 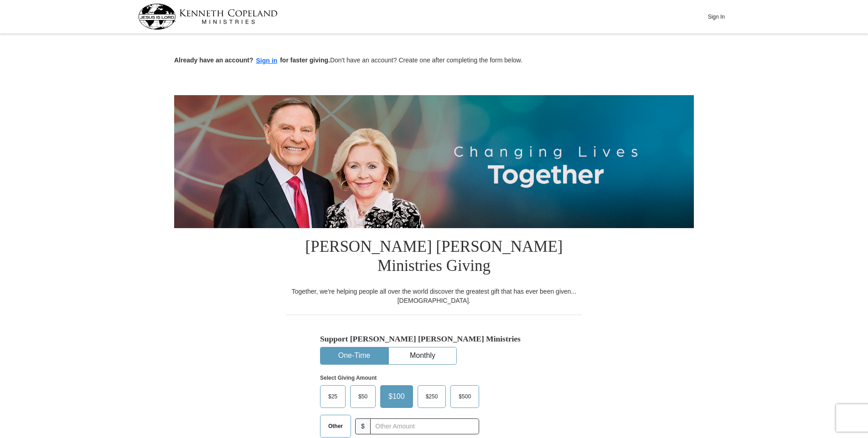 I want to click on button: One-Time, so click(x=355, y=356).